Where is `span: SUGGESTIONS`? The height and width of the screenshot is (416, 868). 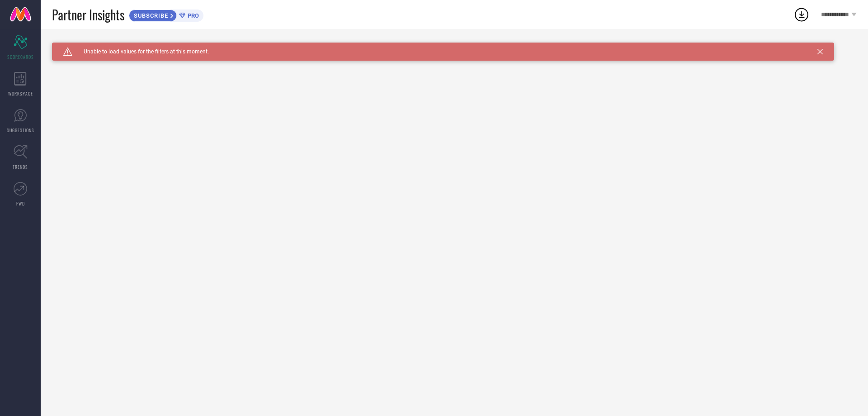
span: SUGGESTIONS is located at coordinates (20, 130).